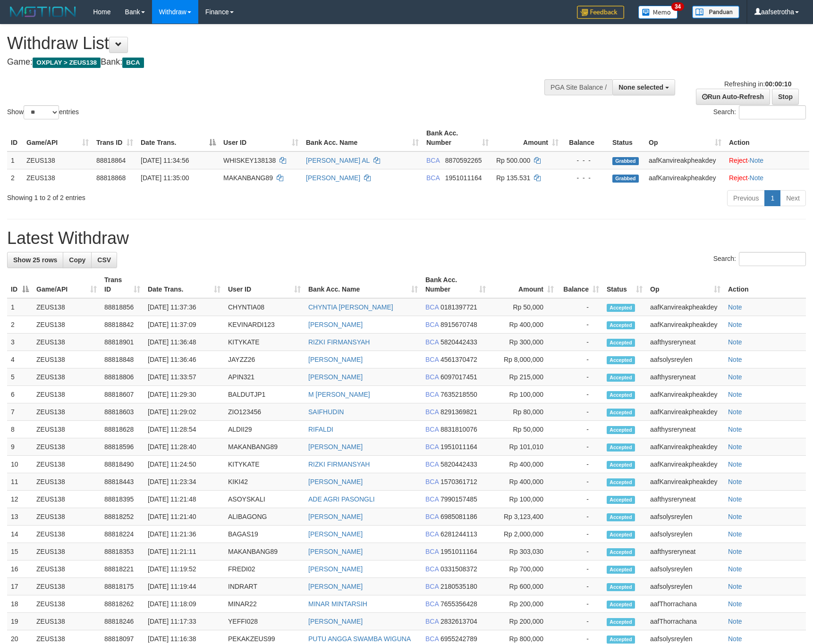  I want to click on span: None selected, so click(641, 87).